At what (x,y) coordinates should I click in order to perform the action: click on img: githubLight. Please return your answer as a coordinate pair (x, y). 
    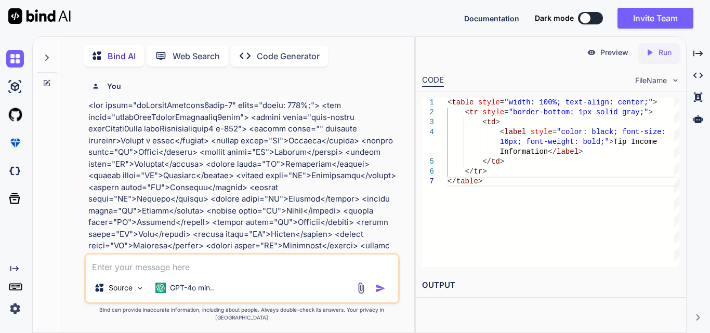
    Looking at the image, I should click on (15, 115).